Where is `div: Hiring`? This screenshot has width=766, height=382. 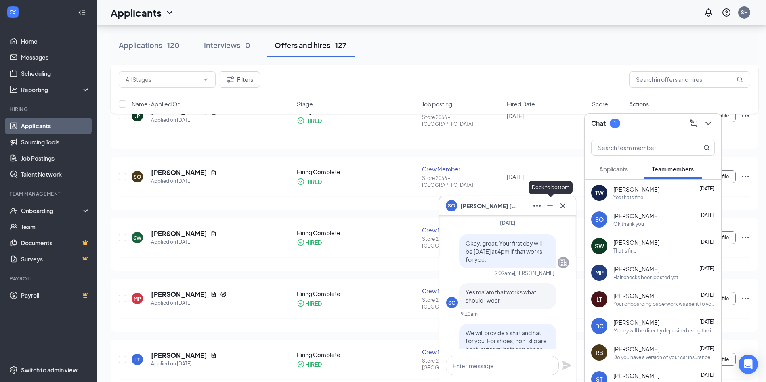
div: Hiring is located at coordinates (49, 109).